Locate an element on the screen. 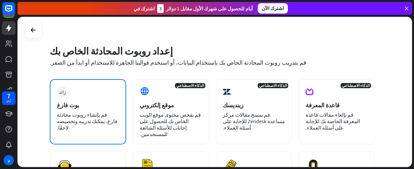  font: أيام is located at coordinates (9, 101).